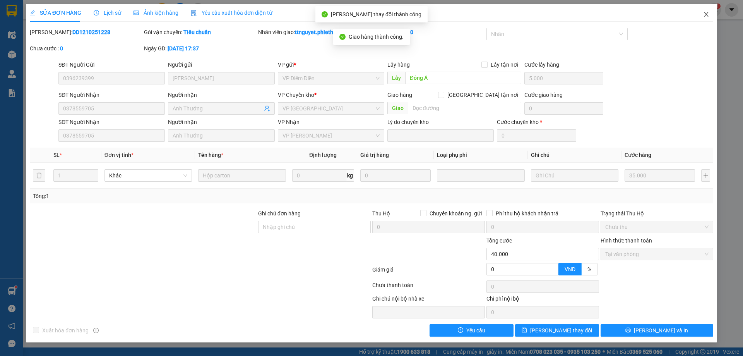 Image resolution: width=743 pixels, height=356 pixels. Describe the element at coordinates (657, 227) in the screenshot. I see `span: Chưa thu` at that location.